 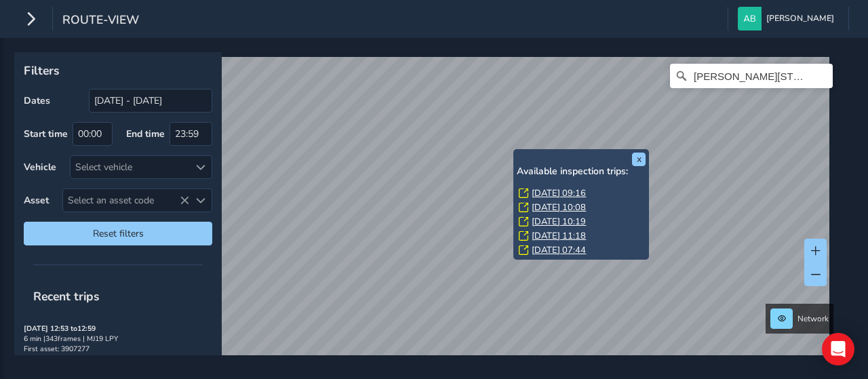 What do you see at coordinates (581, 171) in the screenshot?
I see `h6: Available inspection trips:` at bounding box center [581, 171].